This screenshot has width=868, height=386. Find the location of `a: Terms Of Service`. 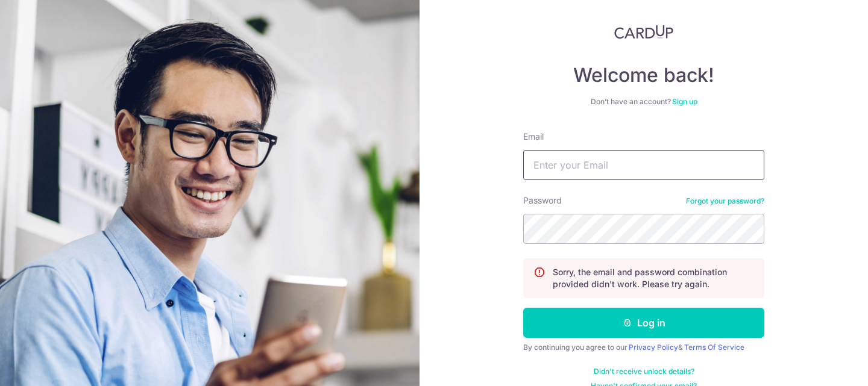

a: Terms Of Service is located at coordinates (715, 347).